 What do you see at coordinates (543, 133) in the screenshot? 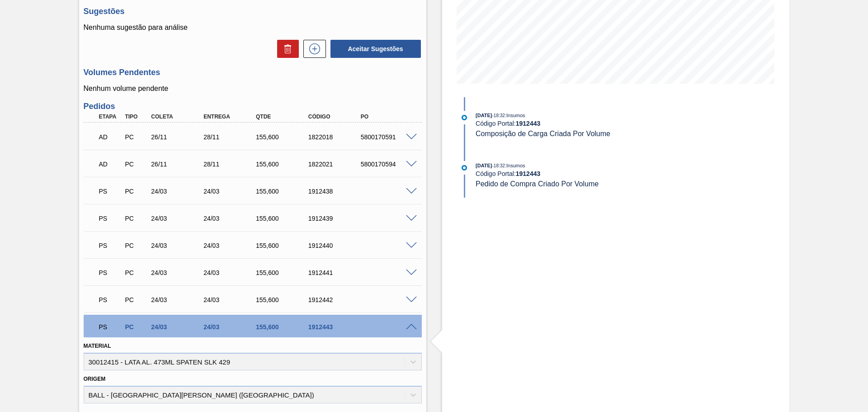
I see `span: Composição de Carga Criada Por Volume` at bounding box center [543, 133].